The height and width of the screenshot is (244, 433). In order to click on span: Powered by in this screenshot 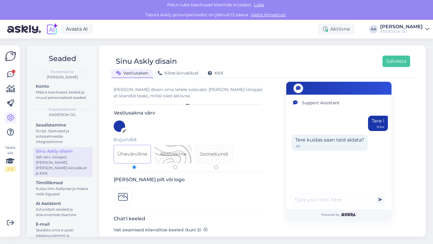, I will do `click(338, 215)`.